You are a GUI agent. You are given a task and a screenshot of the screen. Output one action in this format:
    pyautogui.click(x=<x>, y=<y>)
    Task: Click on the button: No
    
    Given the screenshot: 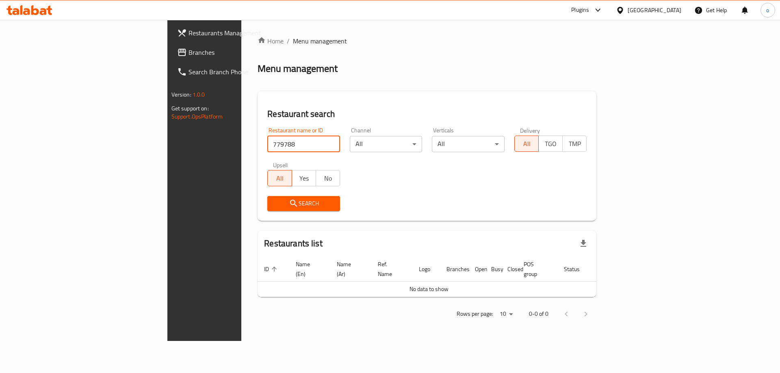 What is the action you would take?
    pyautogui.click(x=328, y=178)
    